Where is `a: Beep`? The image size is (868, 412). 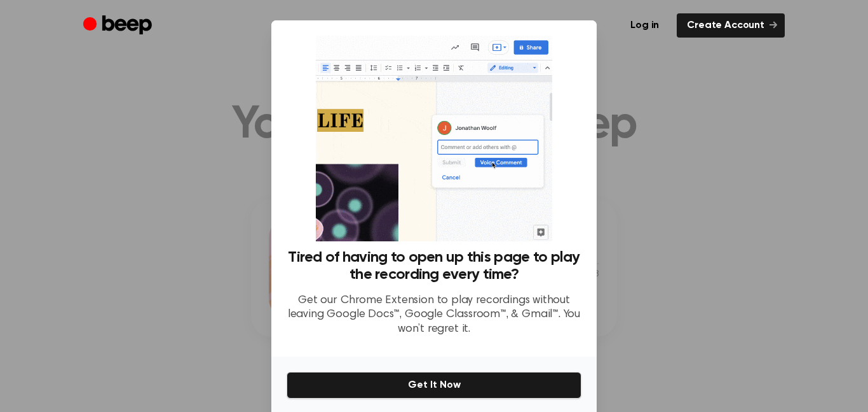 a: Beep is located at coordinates (119, 25).